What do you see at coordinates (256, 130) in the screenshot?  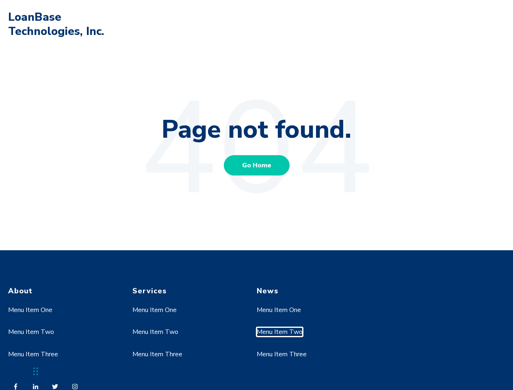 I see `h1: Page not found.` at bounding box center [256, 130].